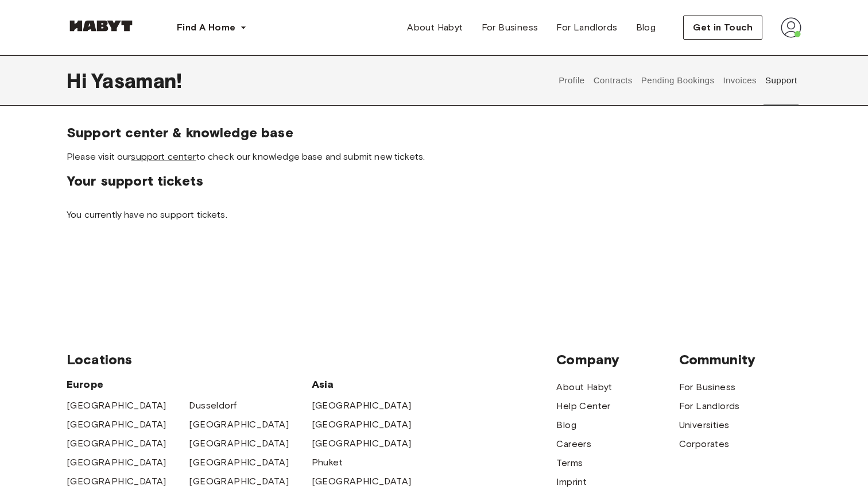  Describe the element at coordinates (328, 462) in the screenshot. I see `a: Phuket` at that location.